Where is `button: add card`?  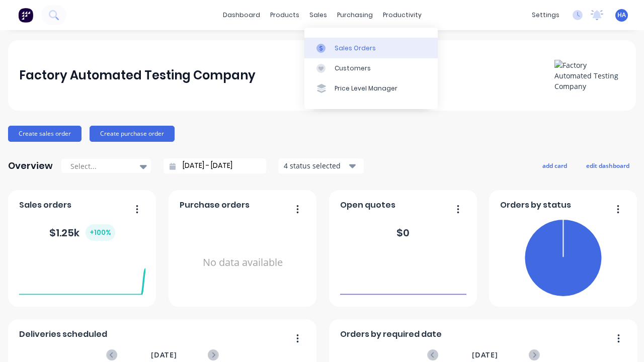
button: add card is located at coordinates (554, 165).